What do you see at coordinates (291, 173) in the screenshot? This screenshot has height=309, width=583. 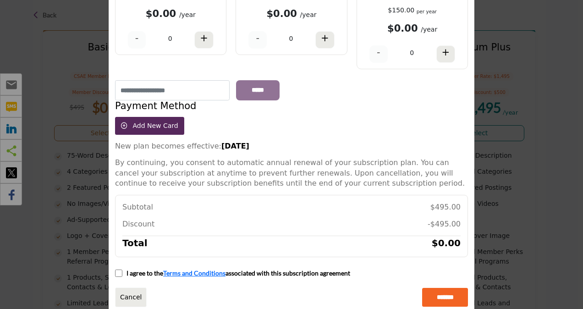 I see `p: By continuing, you consent to automatic annual renewal of your subscription plan. You can cancel ...` at bounding box center [291, 173].